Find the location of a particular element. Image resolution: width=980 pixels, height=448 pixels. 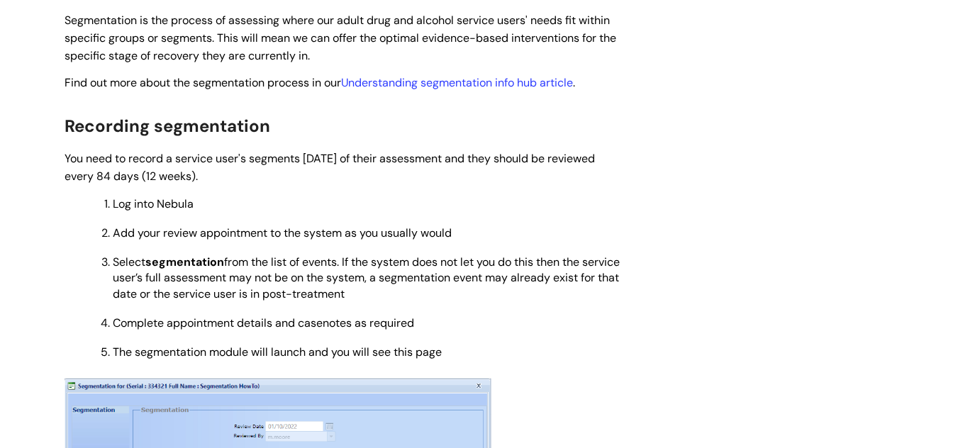

span: Add your review appointment to the system as you usually would is located at coordinates (282, 232).